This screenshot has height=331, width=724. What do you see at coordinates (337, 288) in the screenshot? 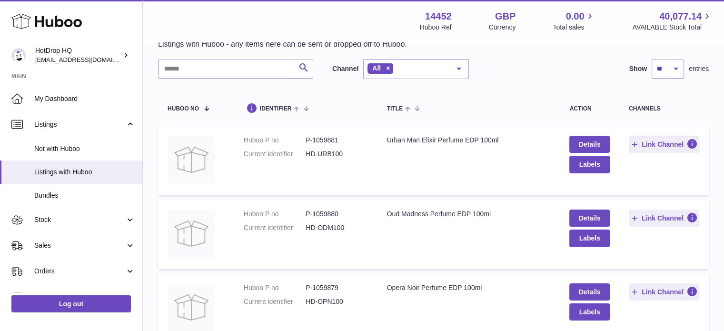
I see `dd: P-1059879` at bounding box center [337, 288].